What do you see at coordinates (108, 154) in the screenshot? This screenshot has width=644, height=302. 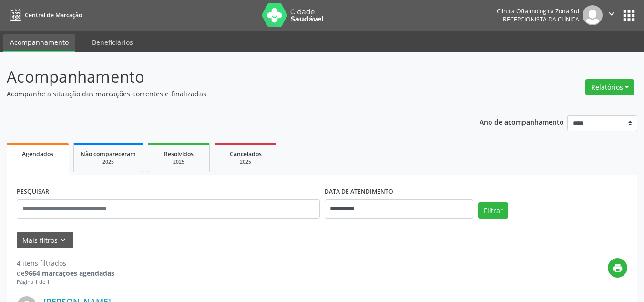 I see `span: Não compareceram` at bounding box center [108, 154].